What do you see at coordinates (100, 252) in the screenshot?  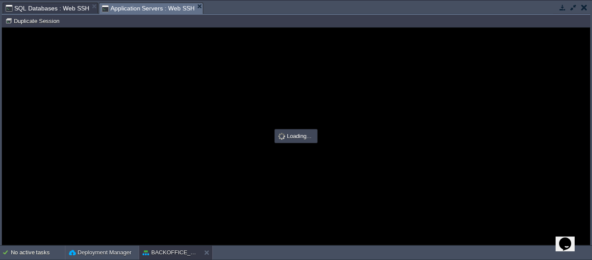 I see `button: Deployment Manager` at bounding box center [100, 252].